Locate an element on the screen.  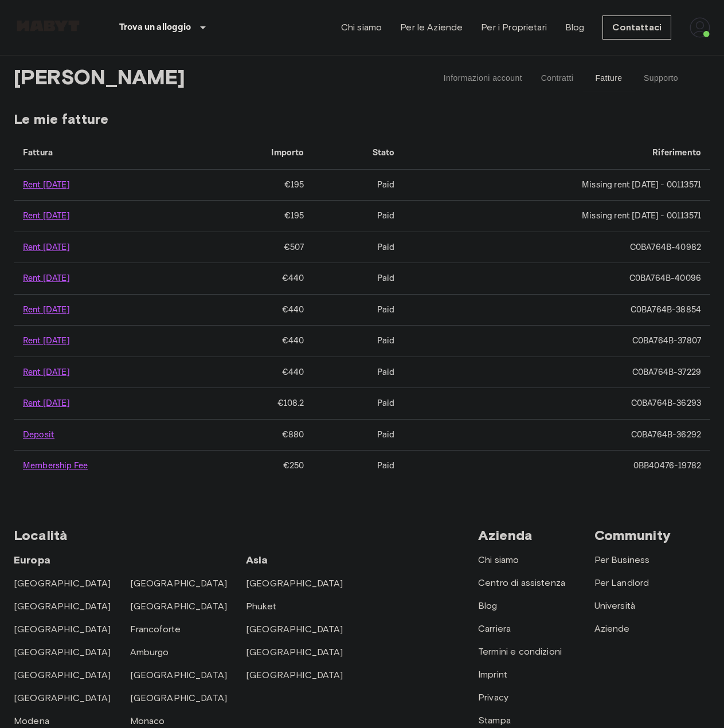
a: Carriera is located at coordinates (494, 628).